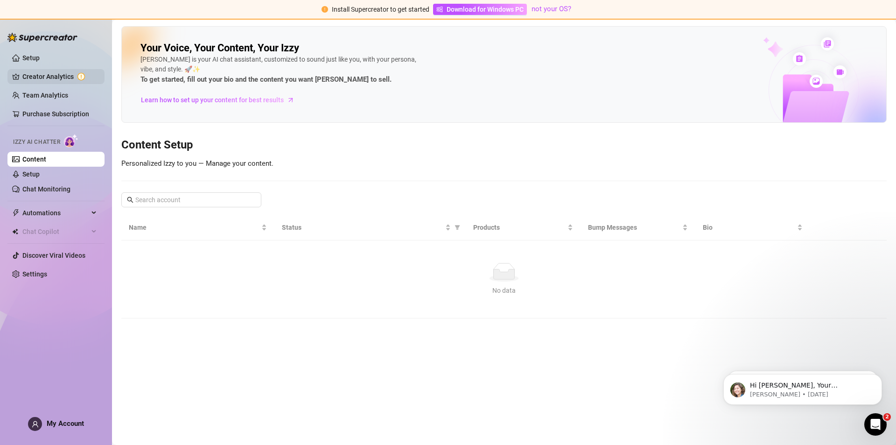  Describe the element at coordinates (380, 9) in the screenshot. I see `span: Install Supercreator to get started` at that location.